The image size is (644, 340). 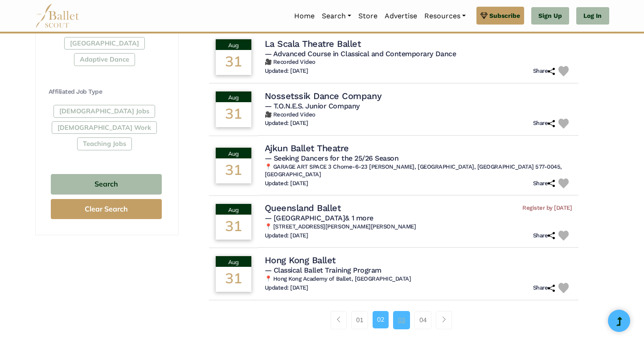 I want to click on span: Subscribe, so click(x=504, y=16).